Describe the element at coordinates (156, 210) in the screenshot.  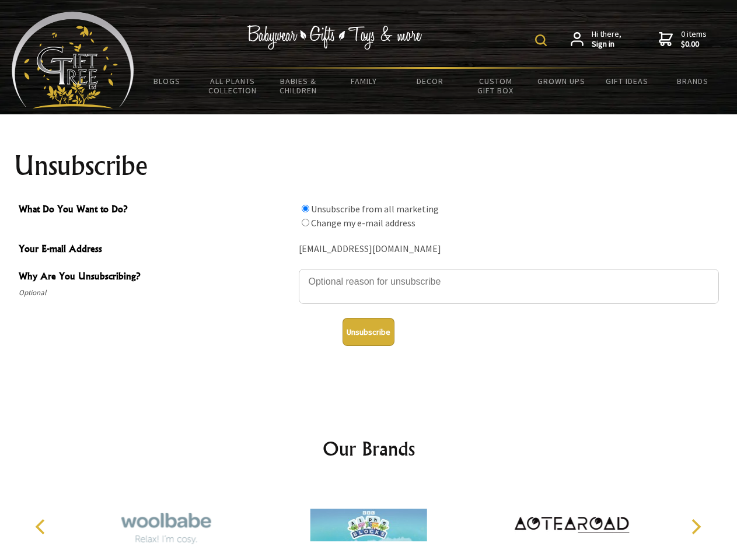
I see `span: What Do You Want to Do?` at that location.